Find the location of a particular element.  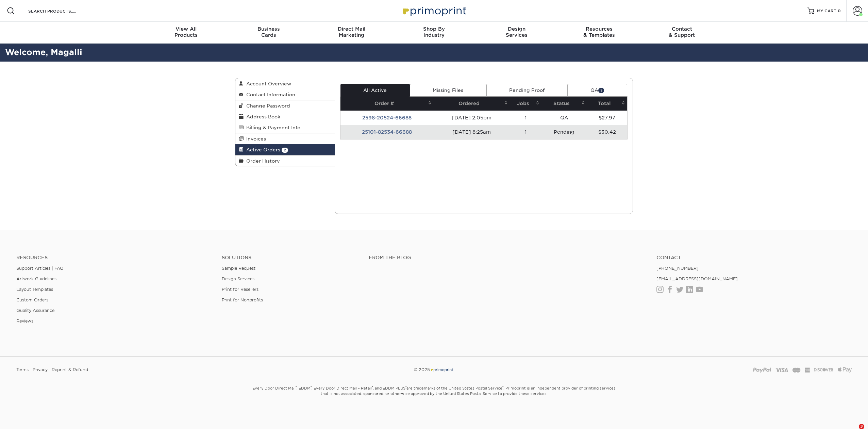

a: Direct MailMarketing is located at coordinates (351, 33).